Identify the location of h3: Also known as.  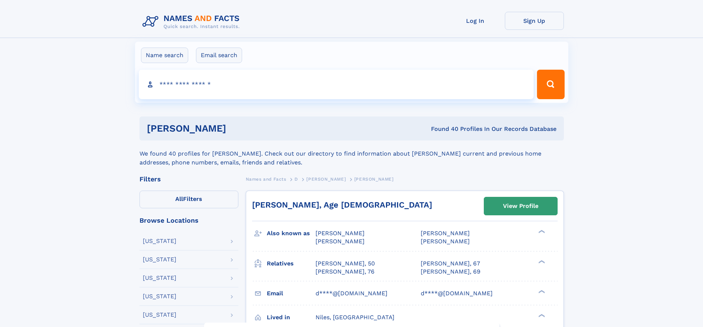
(291, 233).